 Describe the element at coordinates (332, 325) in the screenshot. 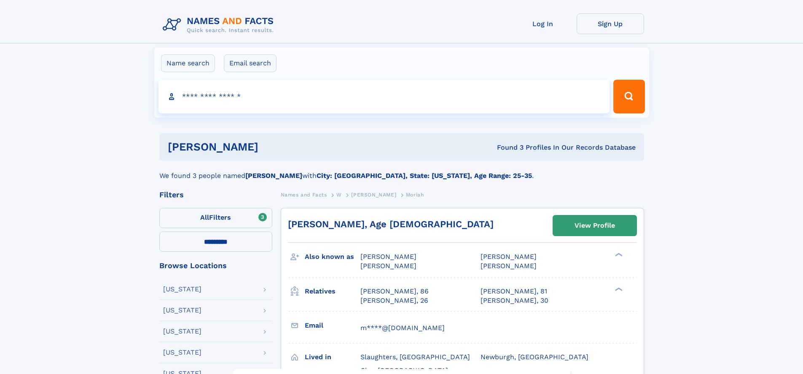

I see `h3: Email` at that location.